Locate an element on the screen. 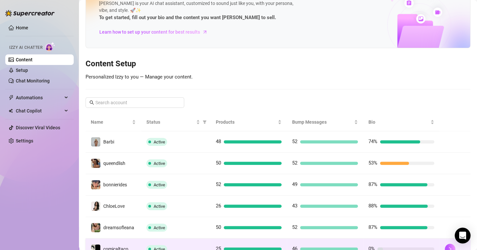 The width and height of the screenshot is (477, 250). a: Content is located at coordinates (24, 60).